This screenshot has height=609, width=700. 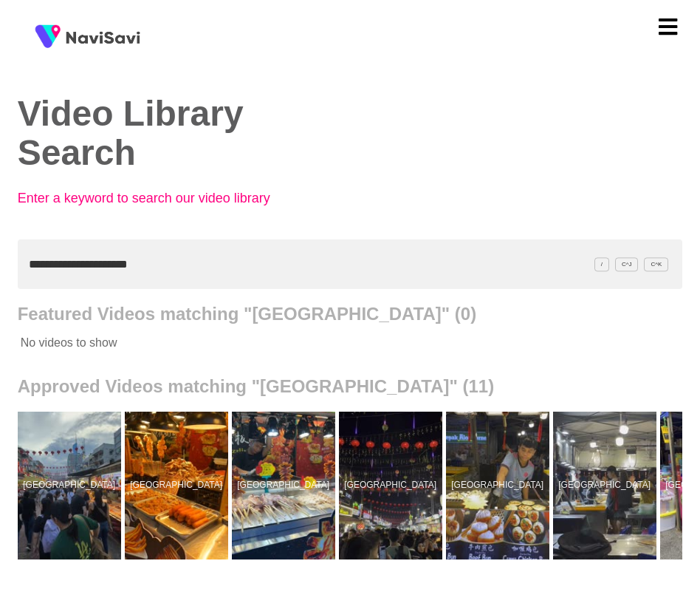 What do you see at coordinates (317, 343) in the screenshot?
I see `p: No videos to show` at bounding box center [317, 343].